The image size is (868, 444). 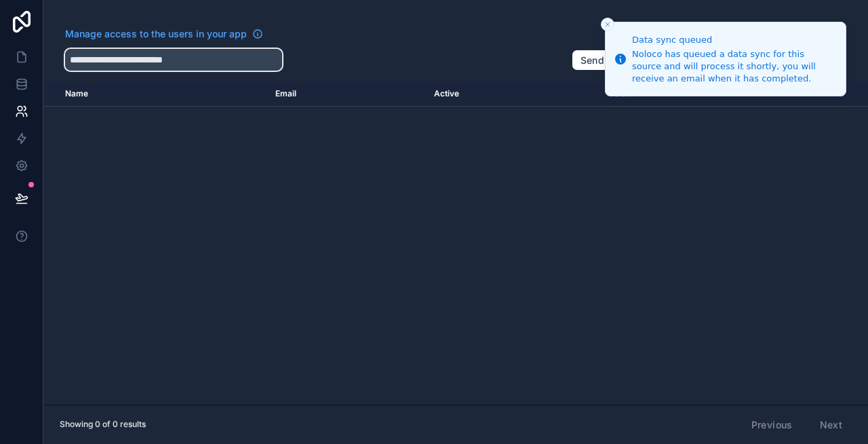 What do you see at coordinates (671, 94) in the screenshot?
I see `th: Role` at bounding box center [671, 94].